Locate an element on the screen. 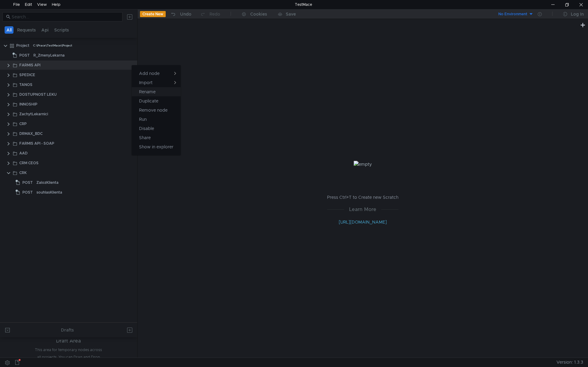 The width and height of the screenshot is (588, 367). button: Add node is located at coordinates (156, 74).